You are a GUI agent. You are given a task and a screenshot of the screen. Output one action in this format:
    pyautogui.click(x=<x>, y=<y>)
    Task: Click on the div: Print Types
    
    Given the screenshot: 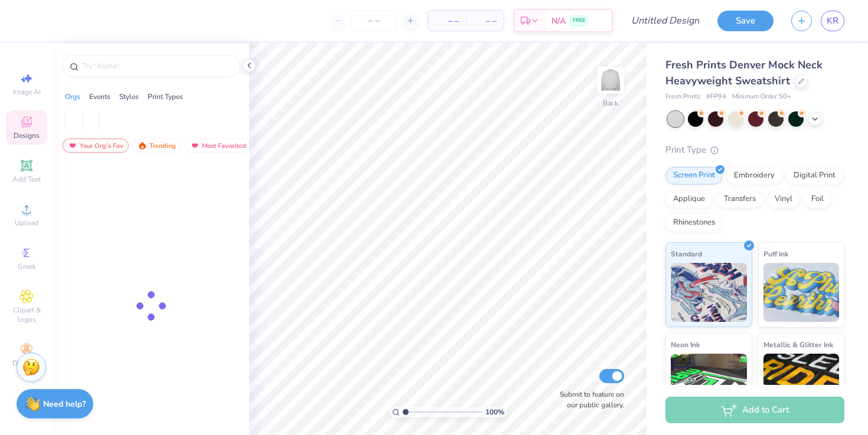 What is the action you would take?
    pyautogui.click(x=166, y=97)
    